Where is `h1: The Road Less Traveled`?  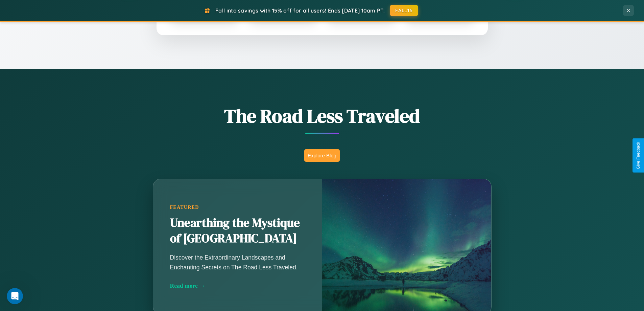 h1: The Road Less Traveled is located at coordinates (322, 116).